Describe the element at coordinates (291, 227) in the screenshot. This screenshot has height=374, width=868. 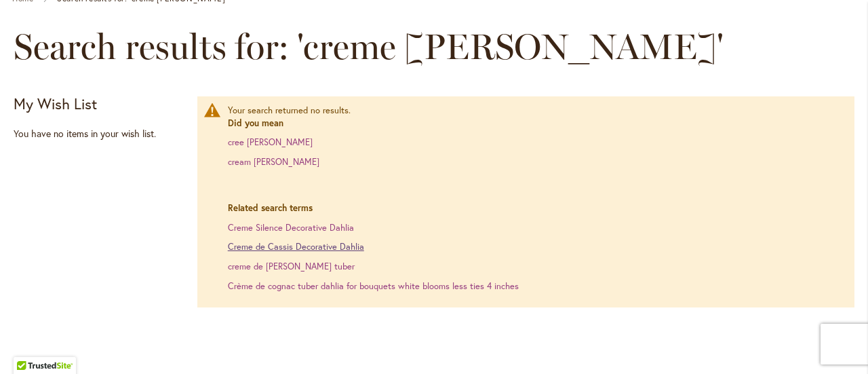
I see `a: Creme Silence Decorative Dahlia` at that location.